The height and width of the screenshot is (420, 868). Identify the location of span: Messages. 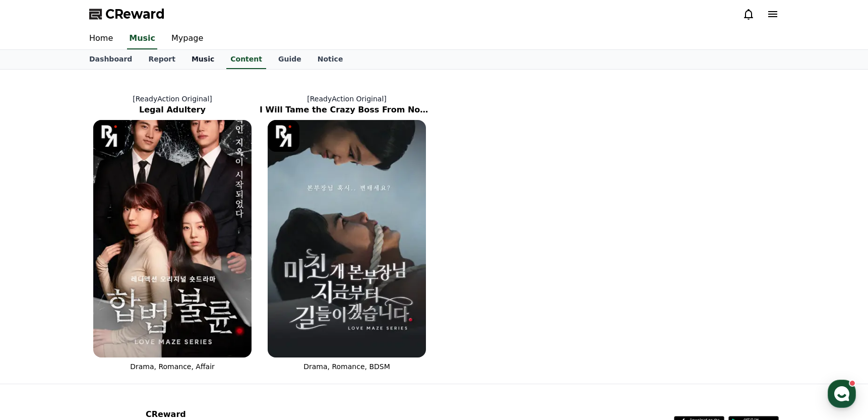
(98, 339).